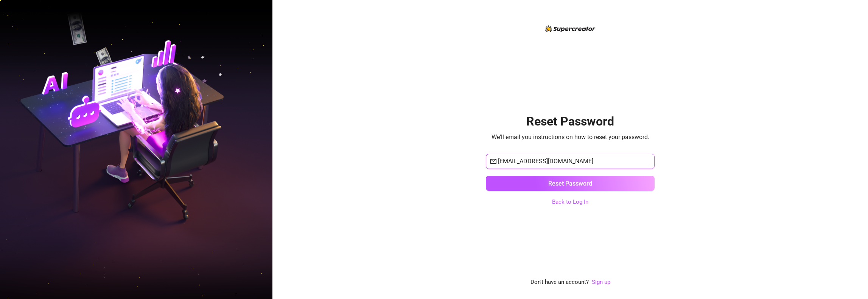 This screenshot has height=299, width=868. What do you see at coordinates (570, 183) in the screenshot?
I see `button: Reset Password` at bounding box center [570, 183].